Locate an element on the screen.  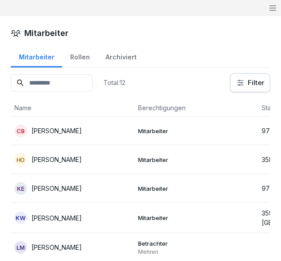
div: CB is located at coordinates (21, 131).